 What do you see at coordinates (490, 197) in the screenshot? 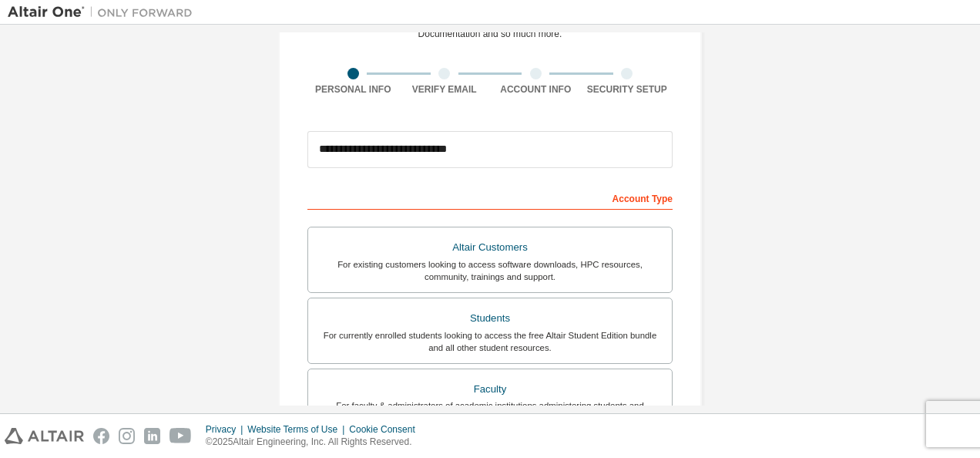
I see `div: Account Type` at bounding box center [490, 197].